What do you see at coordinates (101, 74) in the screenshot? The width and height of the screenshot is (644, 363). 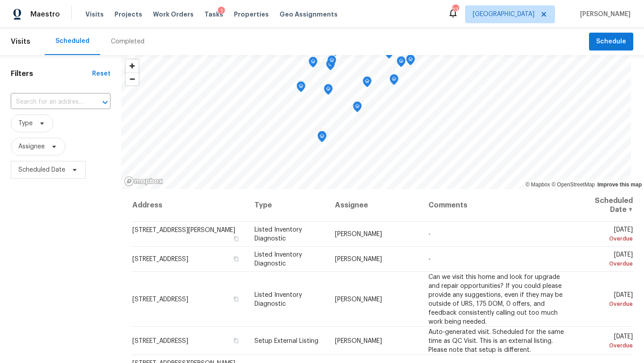 I see `div: Reset` at bounding box center [101, 74].